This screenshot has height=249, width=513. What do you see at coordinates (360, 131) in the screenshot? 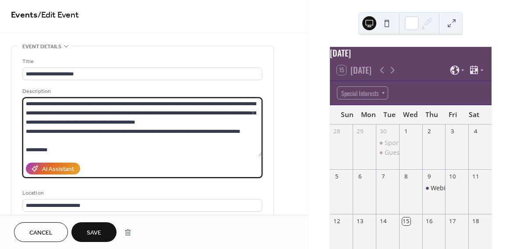
I see `div: 29` at bounding box center [360, 131].